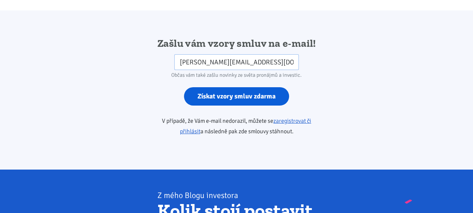 The height and width of the screenshot is (213, 473). Describe the element at coordinates (270, 195) in the screenshot. I see `div: Z mého Blogu investora` at that location.